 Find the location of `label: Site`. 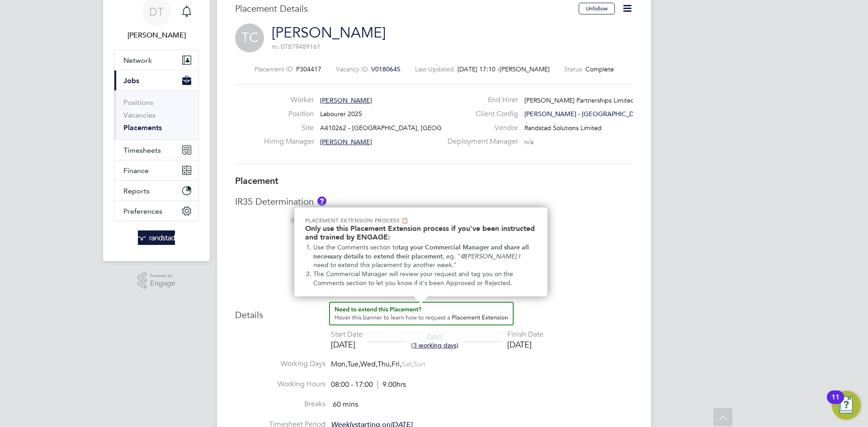

label: Site is located at coordinates (289, 128).